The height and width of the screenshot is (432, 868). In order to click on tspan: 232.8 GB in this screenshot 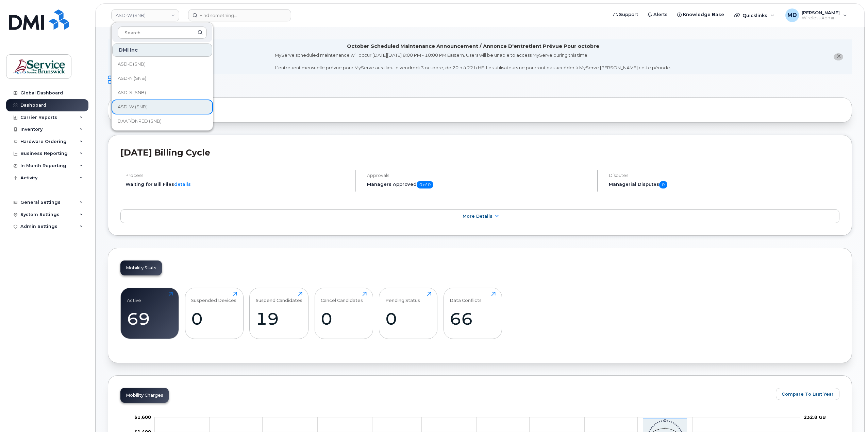, I will do `click(815, 417)`.